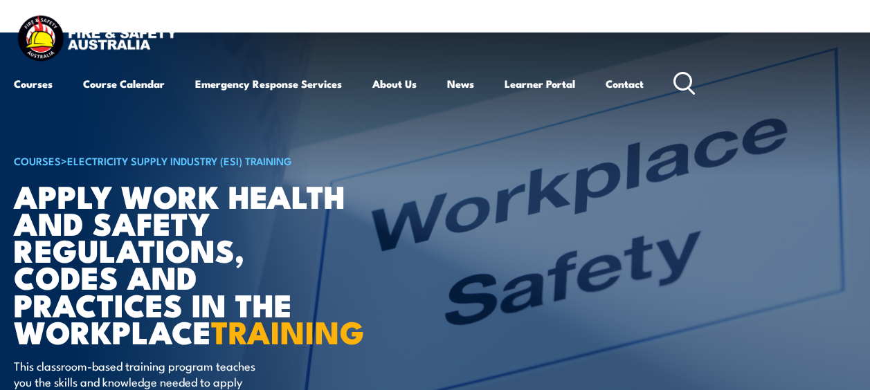  Describe the element at coordinates (540, 84) in the screenshot. I see `a: Learner Portal` at that location.